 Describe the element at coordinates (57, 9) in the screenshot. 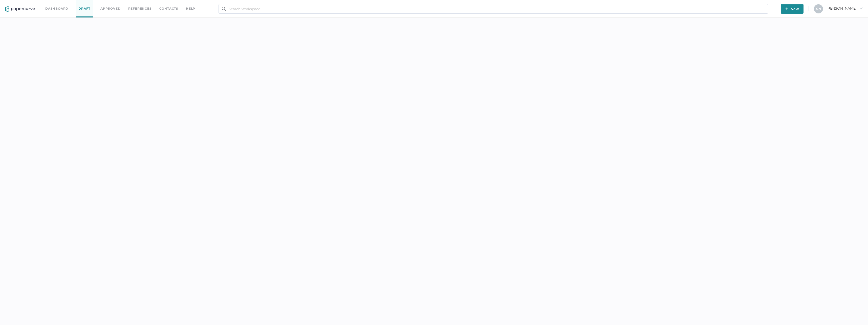

I see `a: Dashboard` at that location.